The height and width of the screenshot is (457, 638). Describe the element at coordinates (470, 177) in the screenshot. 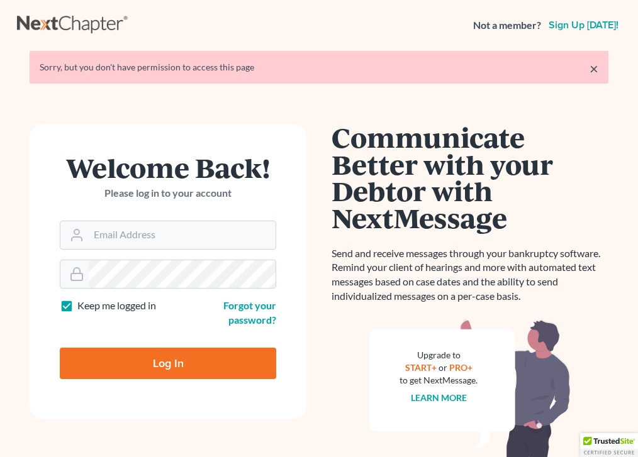

I see `h1: Communicate Better with your Debtor with NextMessage` at that location.